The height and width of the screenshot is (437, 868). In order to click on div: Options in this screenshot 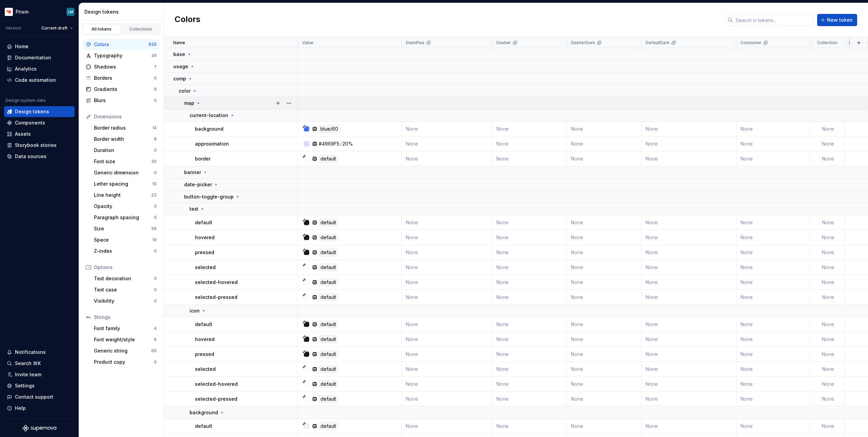, I will do `click(125, 267)`.